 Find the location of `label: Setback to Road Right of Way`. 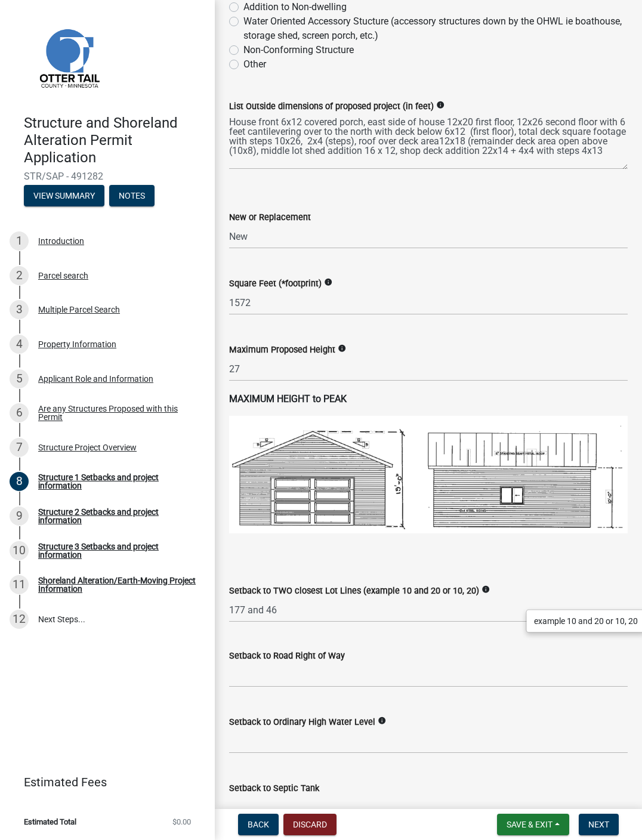

label: Setback to Road Right of Way is located at coordinates (288, 657).